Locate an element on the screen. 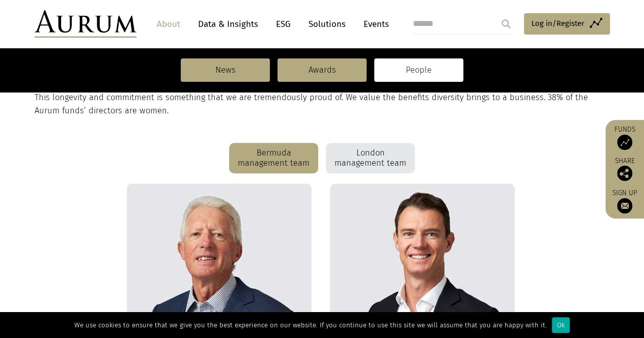  a: Events is located at coordinates (374, 24).